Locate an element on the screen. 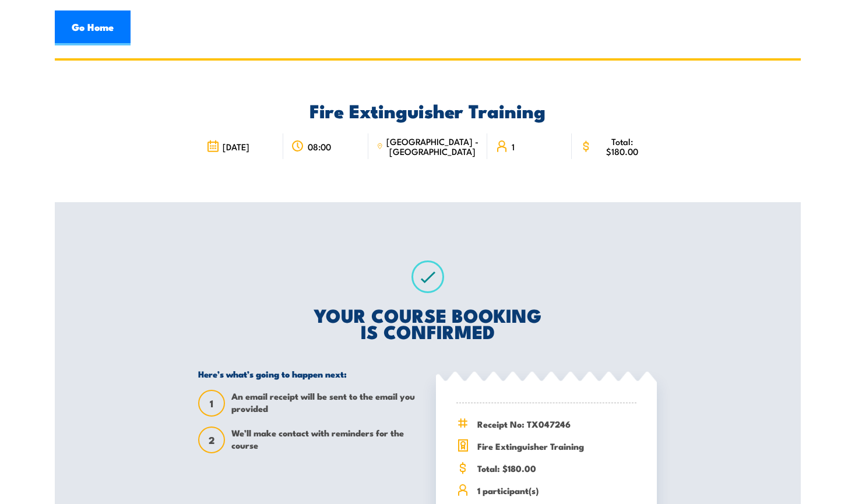 This screenshot has width=855, height=504. span: 1 participant(s) is located at coordinates (557, 490).